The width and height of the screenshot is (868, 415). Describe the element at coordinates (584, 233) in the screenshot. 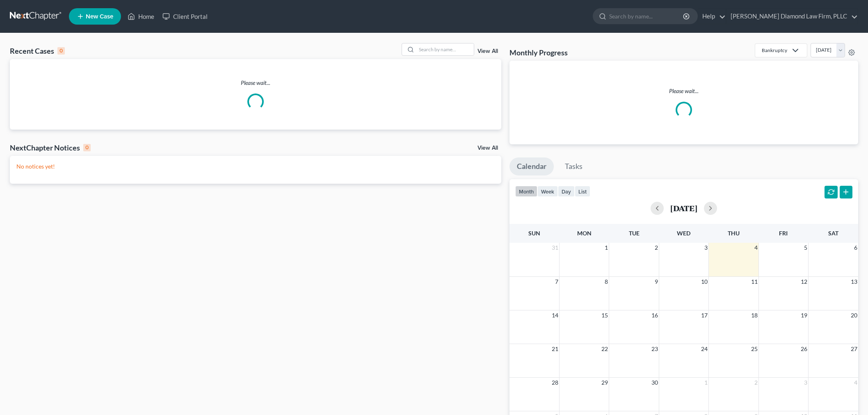

I see `span: Mon` at that location.